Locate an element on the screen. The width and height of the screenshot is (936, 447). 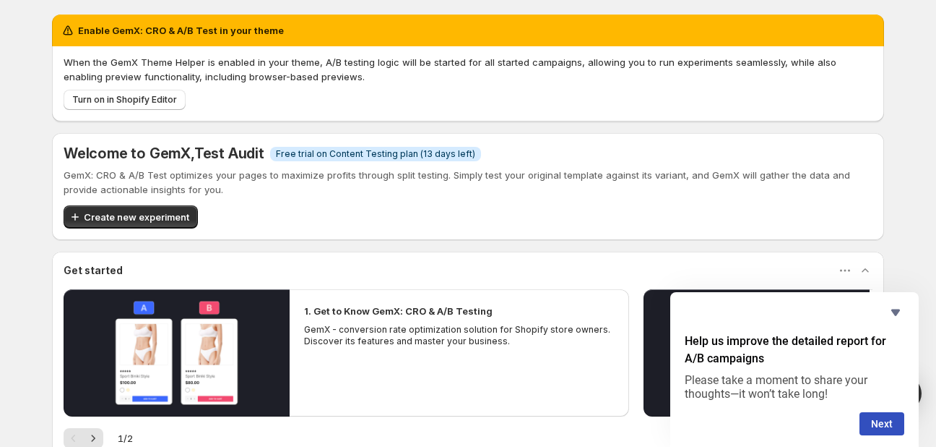
p: GemX: CRO & A/B Test optimizes your pages to maximize profits through split testing. Simply test ... is located at coordinates (468, 182).